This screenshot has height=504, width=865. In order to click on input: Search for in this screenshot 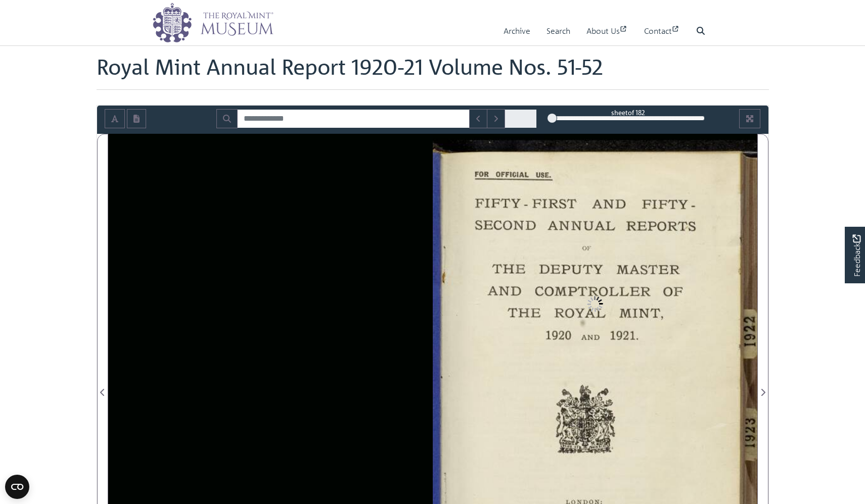, I will do `click(353, 119)`.